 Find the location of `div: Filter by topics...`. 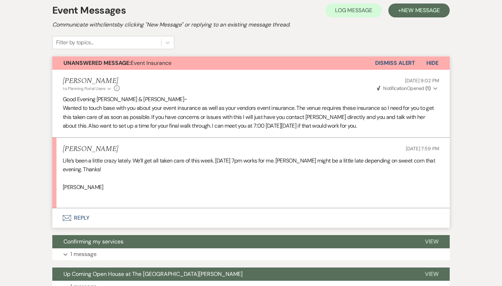

div: Filter by topics... is located at coordinates (75, 43).